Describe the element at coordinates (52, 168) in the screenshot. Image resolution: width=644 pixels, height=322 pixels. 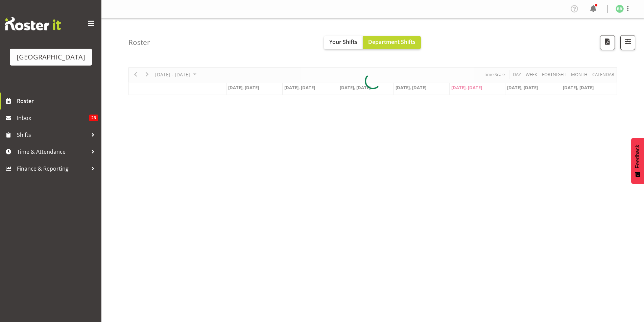
I see `span: Finance & Reporting` at that location.